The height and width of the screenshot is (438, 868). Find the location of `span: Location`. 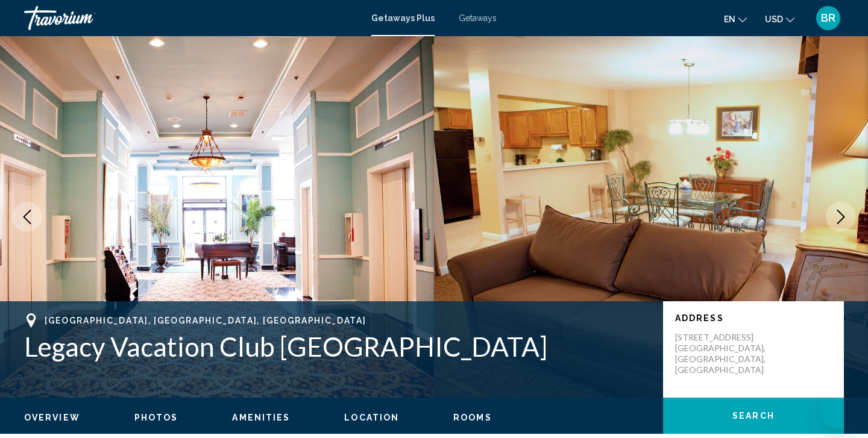

span: Location is located at coordinates (372, 418).